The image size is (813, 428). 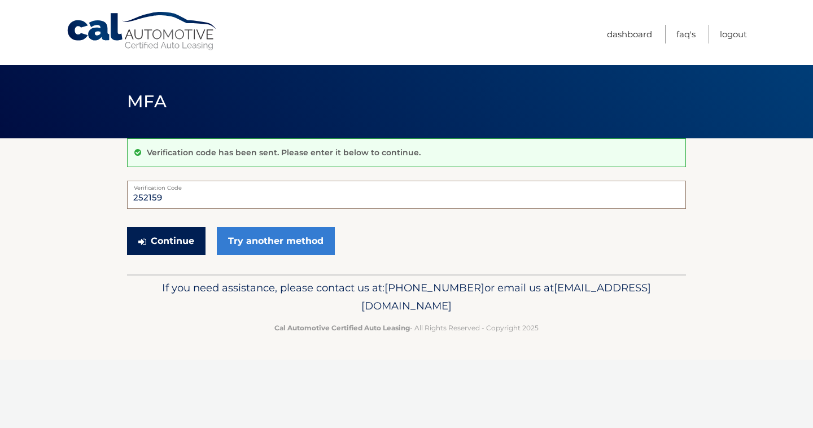 I want to click on p: If you need assistance, please contact us at: or email us at, so click(x=406, y=297).